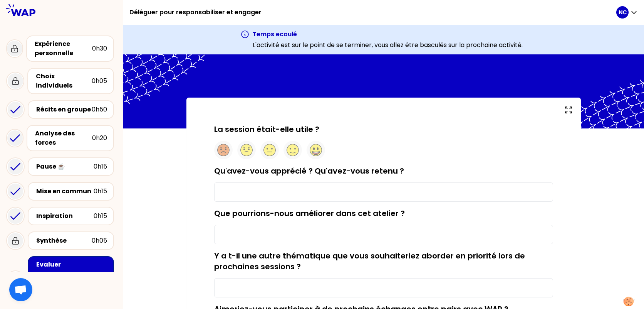 The width and height of the screenshot is (644, 309). Describe the element at coordinates (65, 215) in the screenshot. I see `div: Inspiration` at that location.